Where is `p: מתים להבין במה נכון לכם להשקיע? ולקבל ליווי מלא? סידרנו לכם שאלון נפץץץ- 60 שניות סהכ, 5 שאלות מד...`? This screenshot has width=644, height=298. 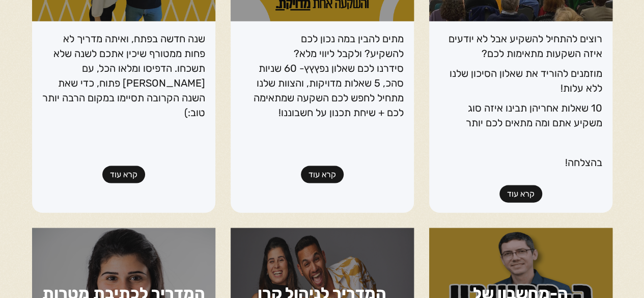
p: מתים להבין במה נכון לכם להשקיע? ולקבל ליווי מלא? סידרנו לכם שאלון נפץץץ- 60 שניות סהכ, 5 שאלות מד... is located at coordinates (323, 76).